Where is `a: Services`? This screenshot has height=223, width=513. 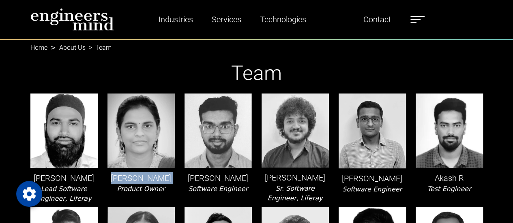
a: Services is located at coordinates (226, 19).